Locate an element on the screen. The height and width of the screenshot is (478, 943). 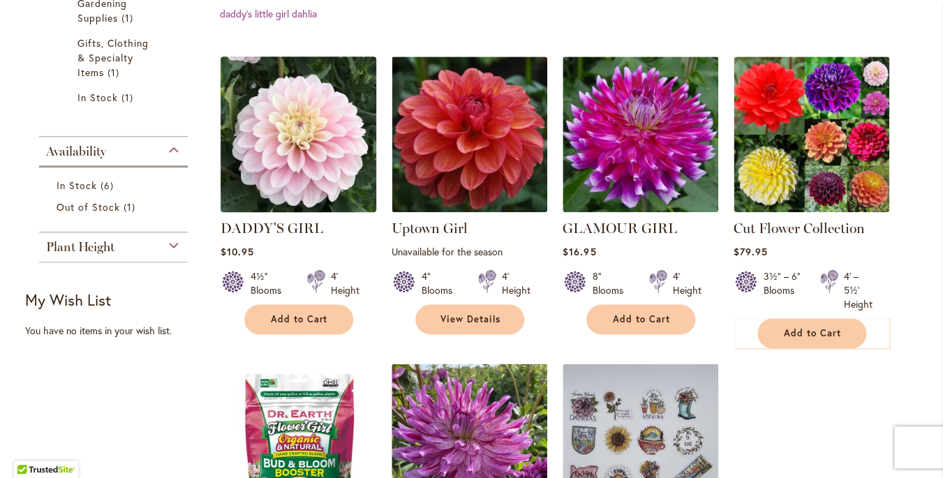
a: View Details is located at coordinates (470, 319).